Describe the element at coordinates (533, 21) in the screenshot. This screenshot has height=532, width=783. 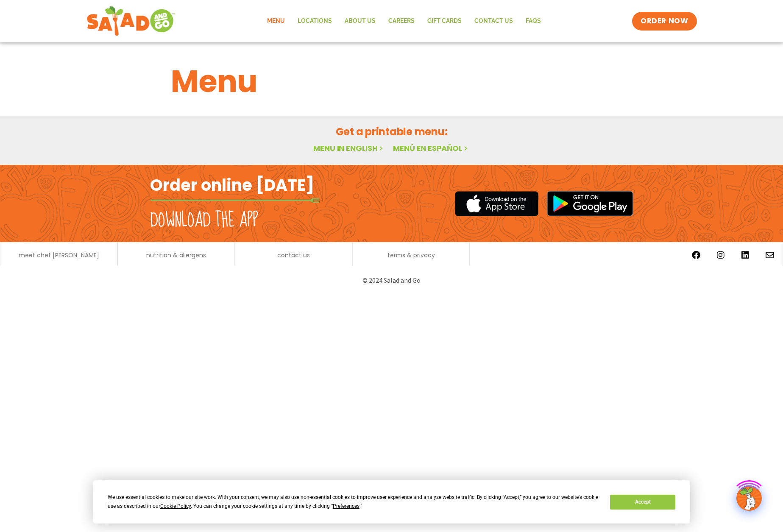
I see `a: FAQs` at that location.